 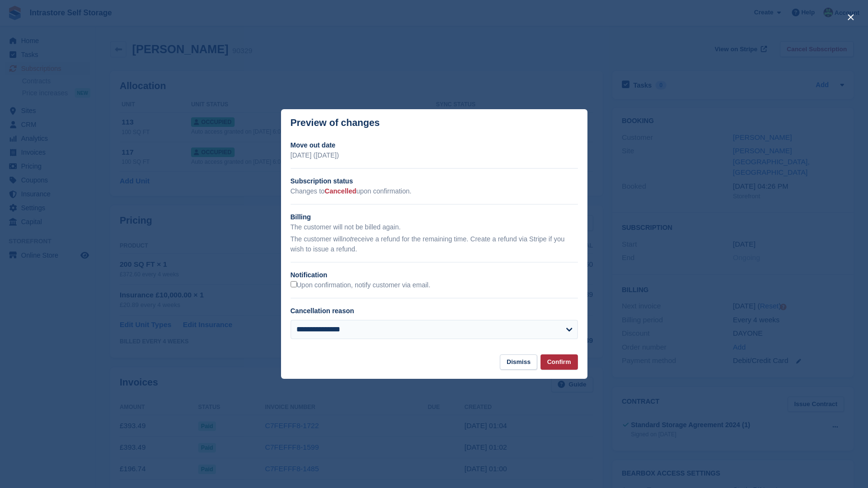 What do you see at coordinates (434, 275) in the screenshot?
I see `h2: Notification` at bounding box center [434, 275].